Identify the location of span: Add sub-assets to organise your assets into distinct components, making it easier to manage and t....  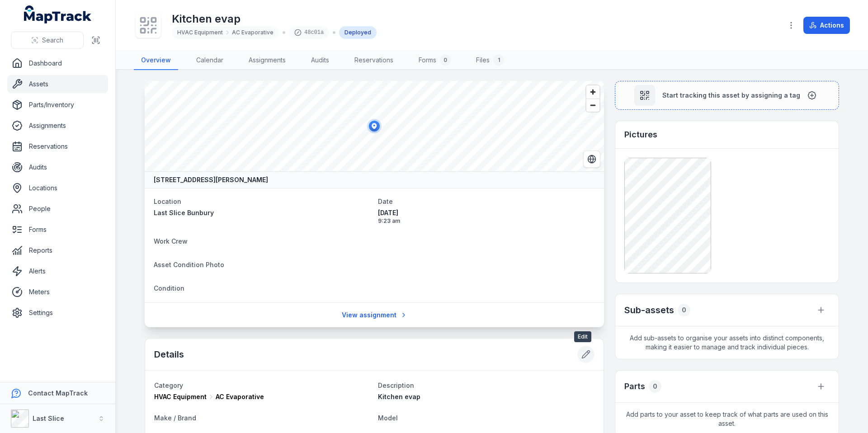
(727, 343).